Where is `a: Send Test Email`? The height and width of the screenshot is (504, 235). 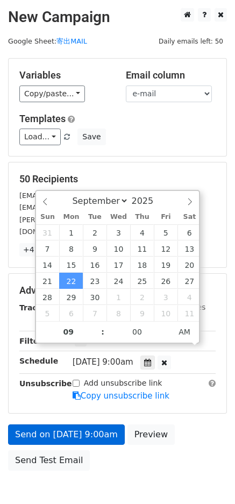
a: Send Test Email is located at coordinates (49, 460).